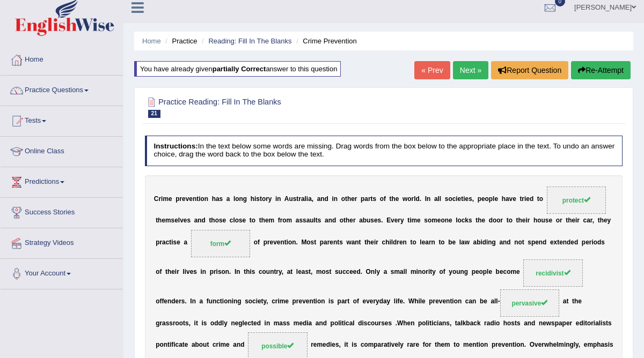  I want to click on span: protect, so click(576, 201).